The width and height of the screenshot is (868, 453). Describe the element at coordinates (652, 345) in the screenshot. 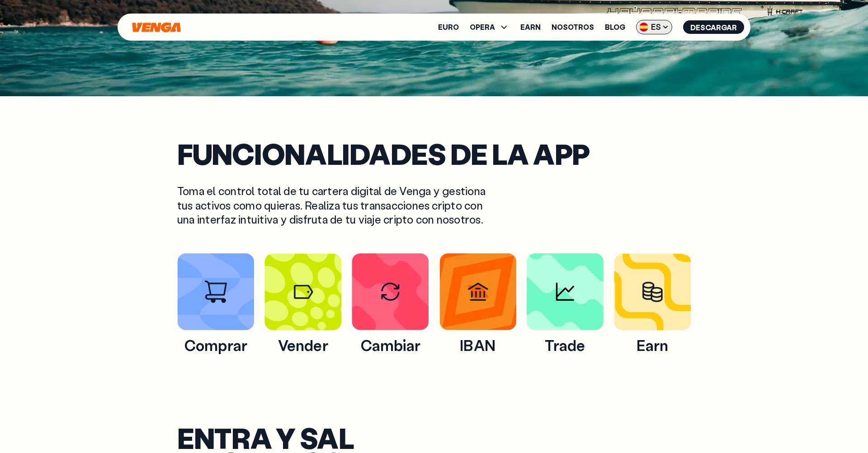

I see `span: Earn` at that location.